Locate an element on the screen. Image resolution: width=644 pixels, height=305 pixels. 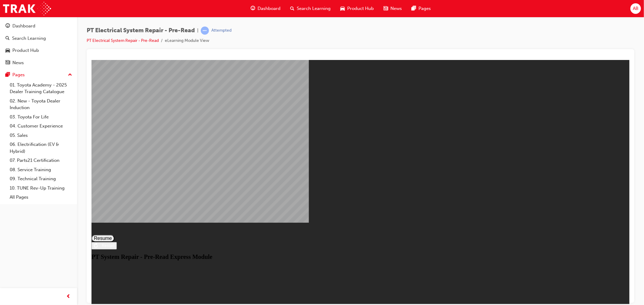
span: AB is located at coordinates (635, 9).